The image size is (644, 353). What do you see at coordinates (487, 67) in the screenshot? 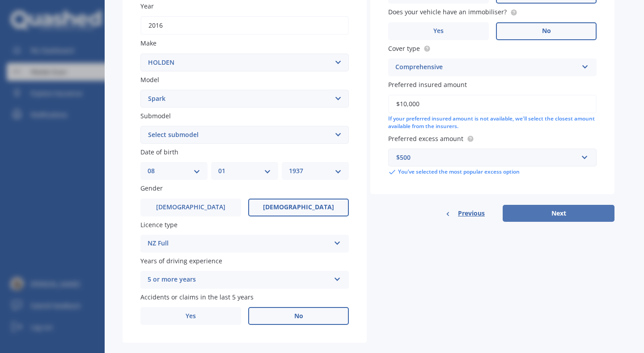
I see `div: Comprehensive` at bounding box center [487, 67].